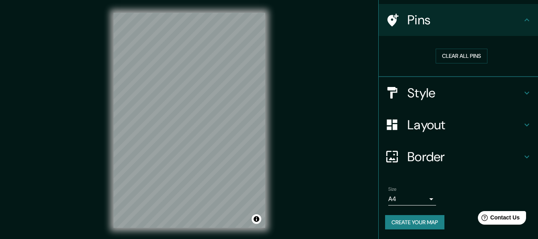 The image size is (538, 239). Describe the element at coordinates (465, 125) in the screenshot. I see `h4: Layout` at that location.